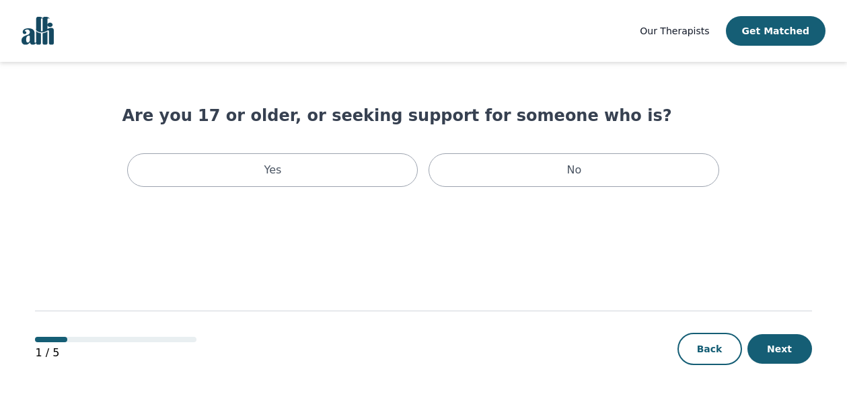 The width and height of the screenshot is (847, 396). What do you see at coordinates (38, 31) in the screenshot?
I see `img: alli logo` at bounding box center [38, 31].